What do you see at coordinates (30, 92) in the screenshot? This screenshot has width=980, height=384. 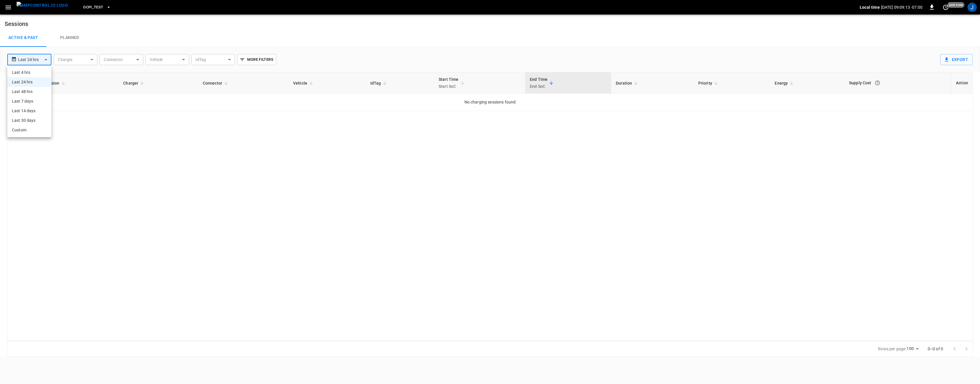 I see `li: Last 48 hrs` at bounding box center [30, 92].